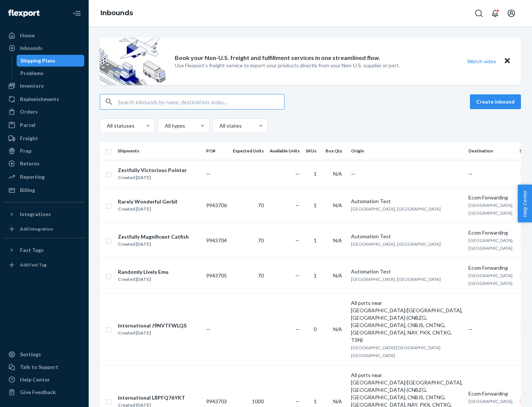 This screenshot has height=407, width=532. I want to click on div: Talk to Support, so click(39, 367).